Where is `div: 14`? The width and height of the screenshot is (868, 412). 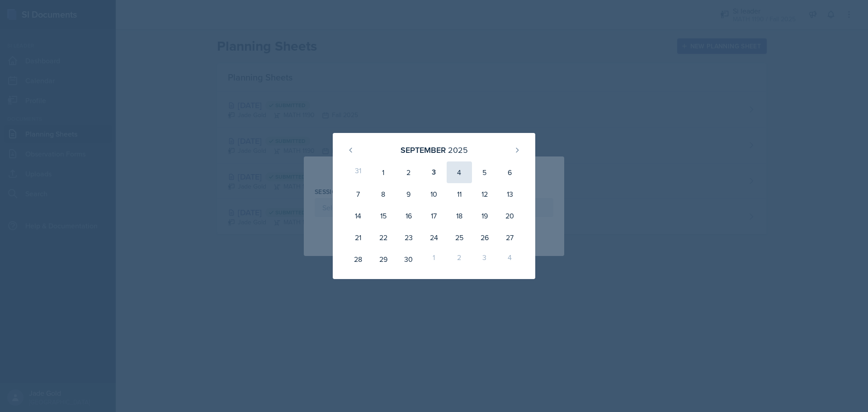 div: 14 is located at coordinates (358, 216).